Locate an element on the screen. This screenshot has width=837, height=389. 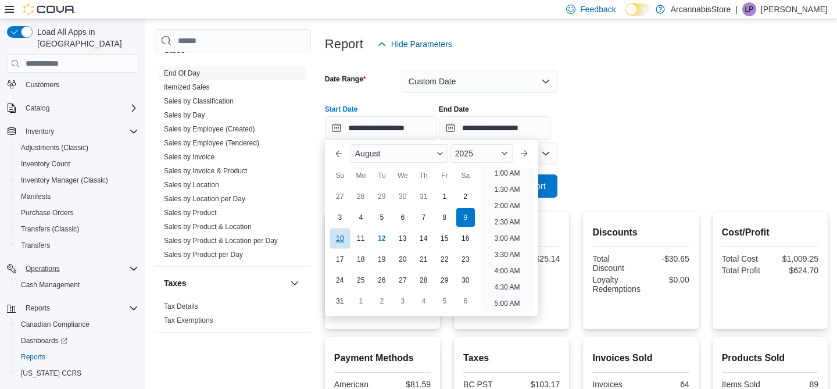
a: Sales by Product & Location per Day is located at coordinates (221, 241).